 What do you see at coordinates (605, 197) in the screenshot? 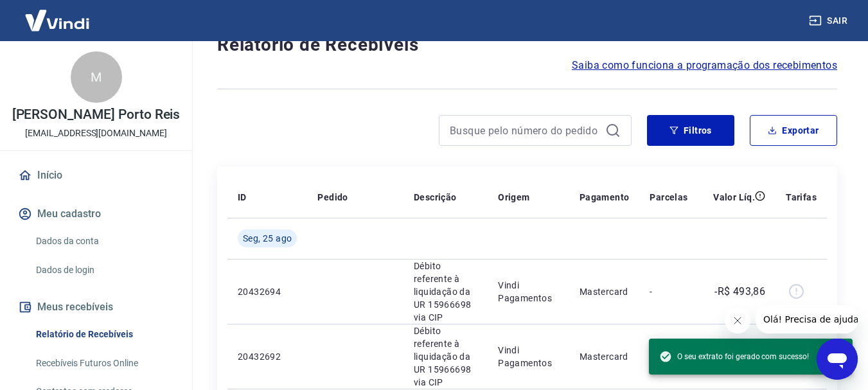
I see `p: Pagamento` at bounding box center [605, 197].